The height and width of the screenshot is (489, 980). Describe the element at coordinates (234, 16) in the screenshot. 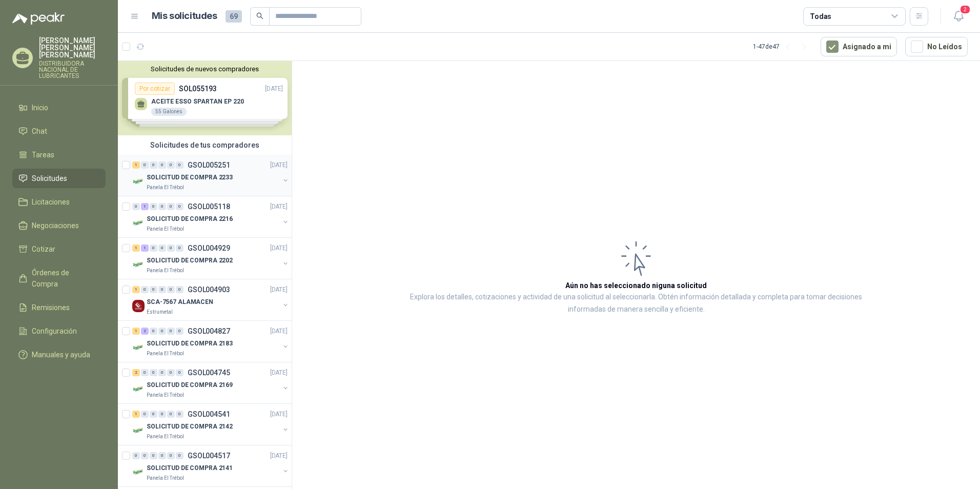

I see `span: 69` at that location.